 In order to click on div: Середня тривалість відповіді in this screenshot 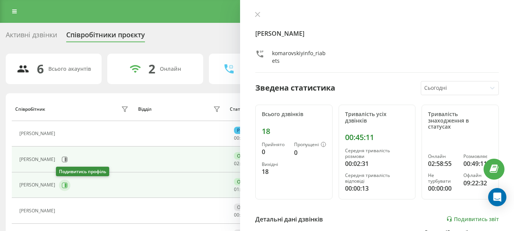, I will do `click(377, 178)`.